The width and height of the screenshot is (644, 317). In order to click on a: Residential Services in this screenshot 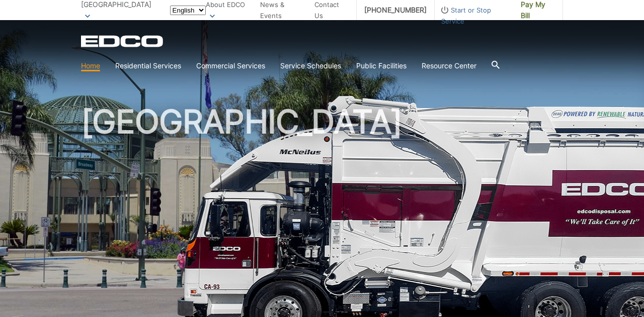, I will do `click(148, 66)`.